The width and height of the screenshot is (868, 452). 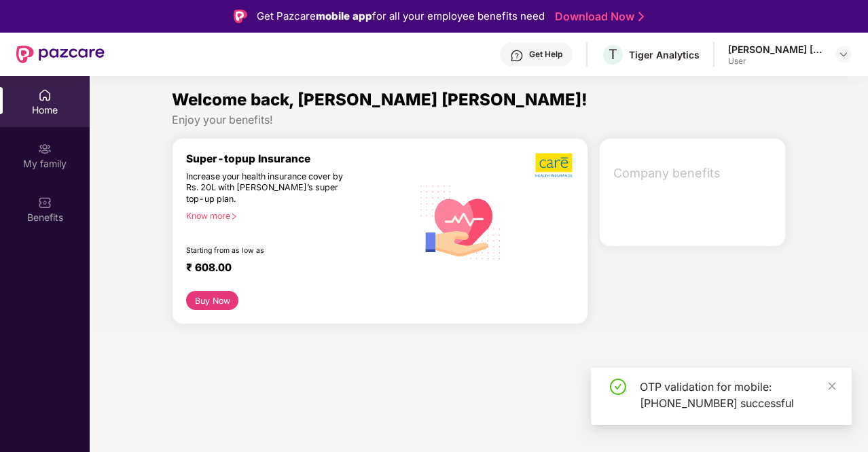 What do you see at coordinates (212, 300) in the screenshot?
I see `button: Buy Now` at bounding box center [212, 300].